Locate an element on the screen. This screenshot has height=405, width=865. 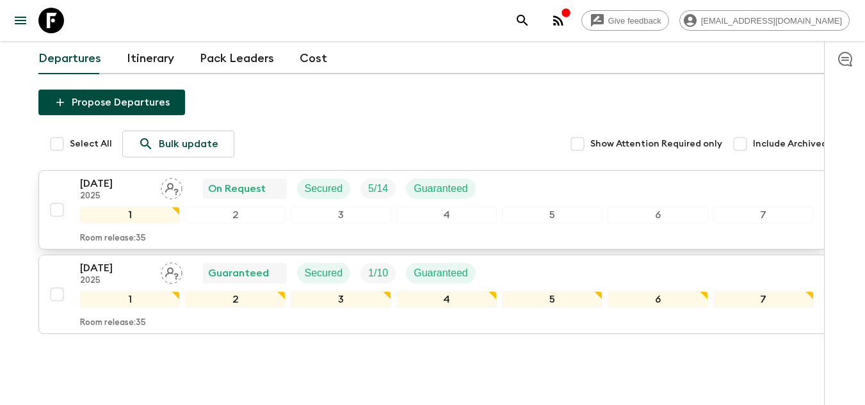
span: Select All is located at coordinates (91, 144).